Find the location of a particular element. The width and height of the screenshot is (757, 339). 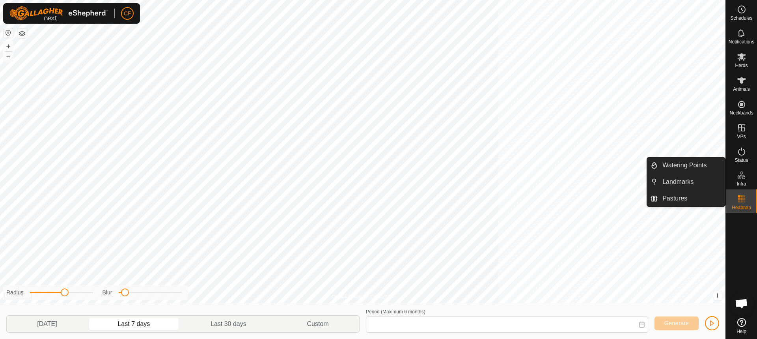

span: Herds is located at coordinates (742, 65).